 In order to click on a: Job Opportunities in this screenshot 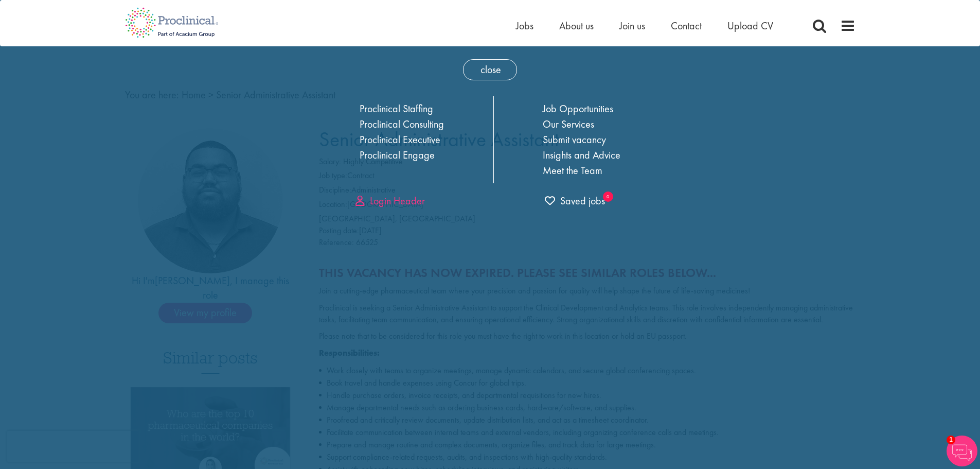, I will do `click(578, 108)`.